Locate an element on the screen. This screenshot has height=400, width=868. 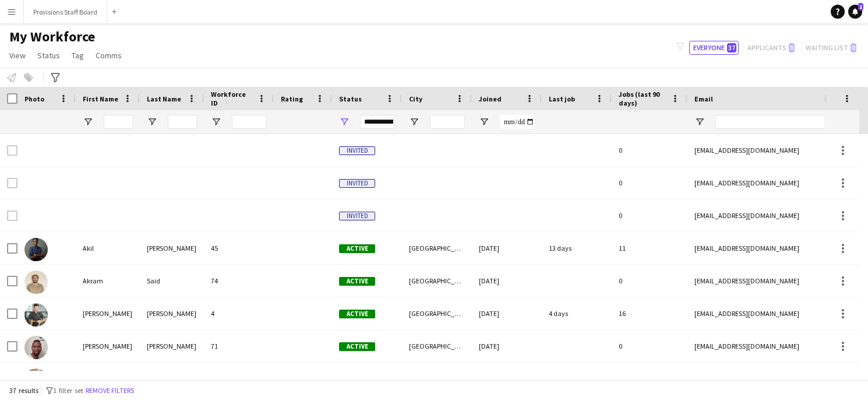
div: 71 is located at coordinates (239, 346).